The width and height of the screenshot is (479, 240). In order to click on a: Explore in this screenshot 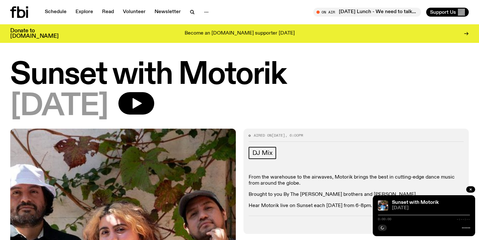, I will do `click(84, 12)`.